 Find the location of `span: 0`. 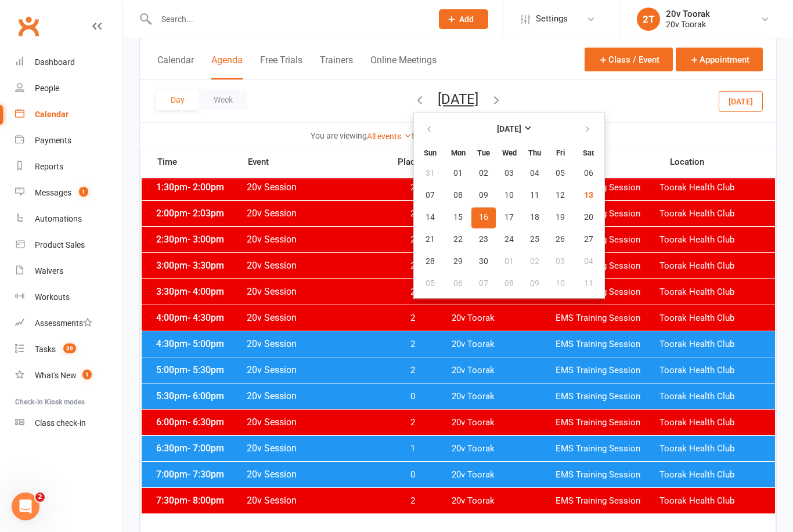

span: 0 is located at coordinates (412, 475).